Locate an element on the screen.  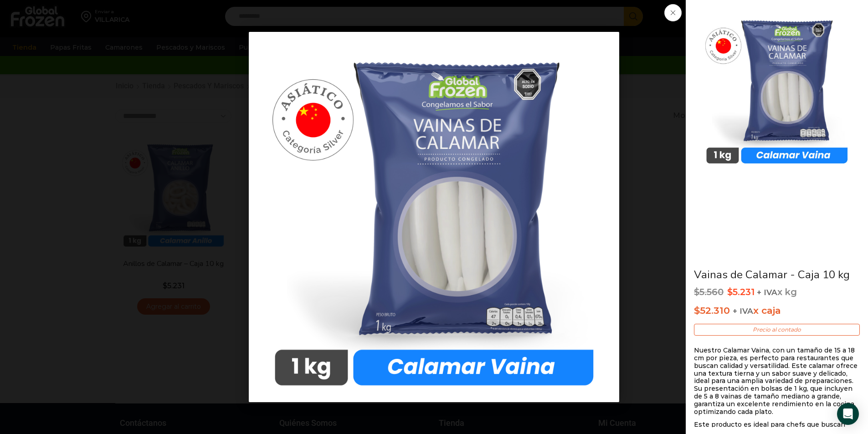
a: Vainas de Calamar - Caja 10 kg is located at coordinates (772, 275).